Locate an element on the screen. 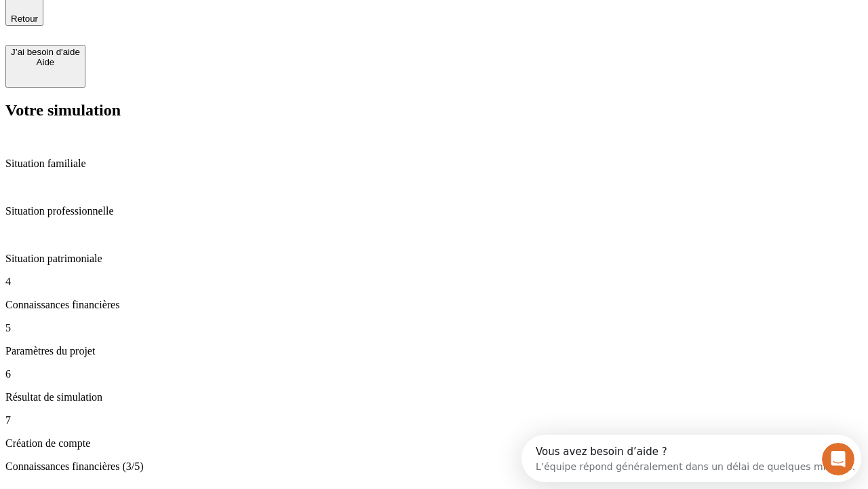 This screenshot has height=489, width=868. p: Création de compte is located at coordinates (434, 443).